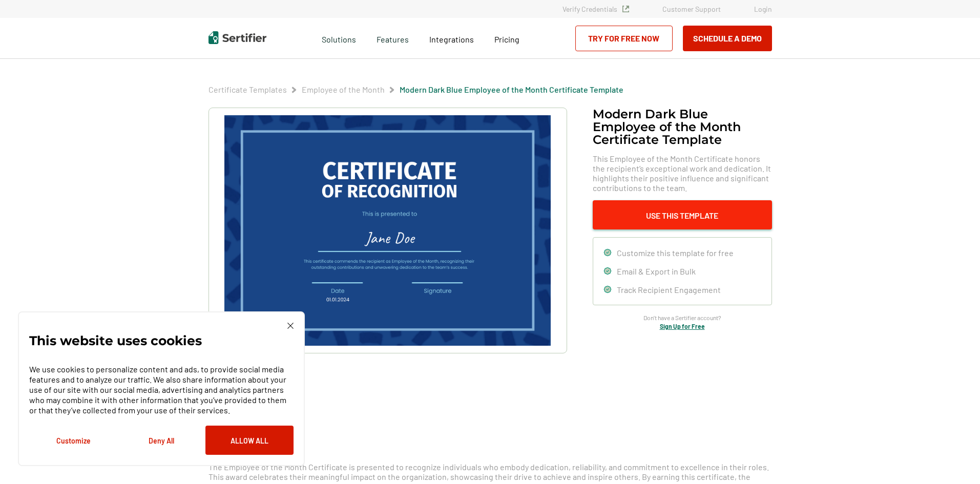 Image resolution: width=980 pixels, height=484 pixels. What do you see at coordinates (115, 341) in the screenshot?
I see `p: This website uses cookies` at bounding box center [115, 341].